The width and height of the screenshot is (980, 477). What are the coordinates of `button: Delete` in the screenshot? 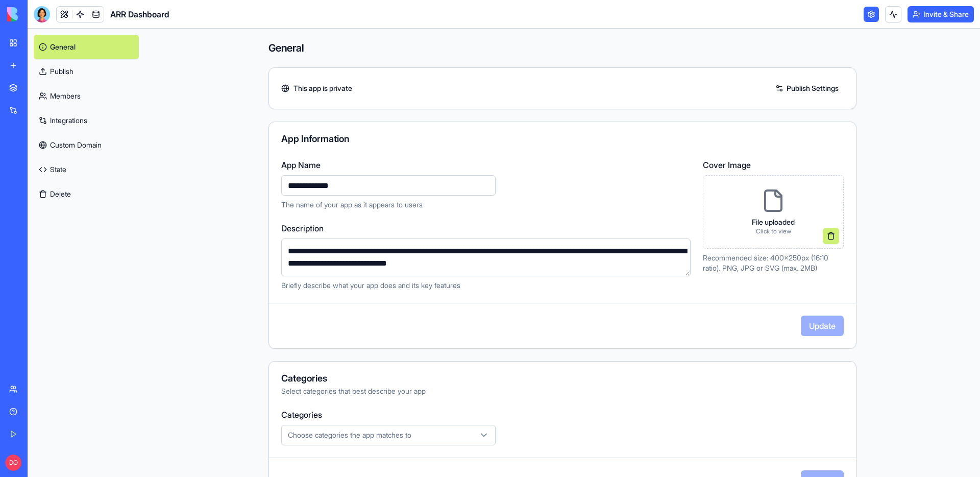 It's located at (86, 194).